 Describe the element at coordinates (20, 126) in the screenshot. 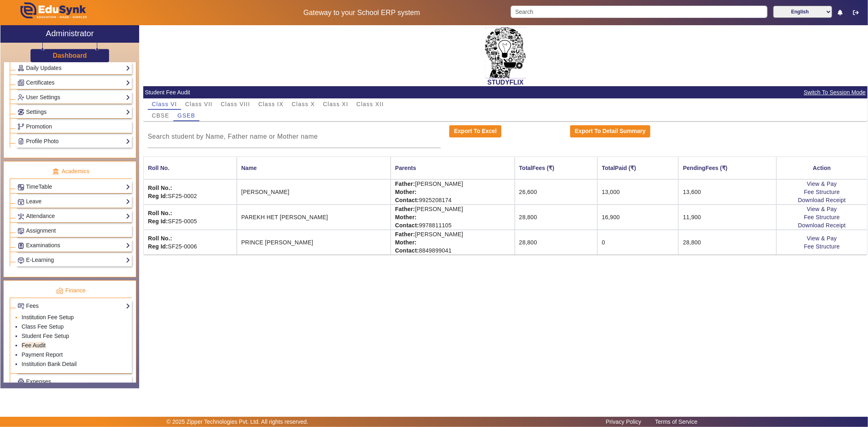

I see `img: Branchoperations.png` at that location.